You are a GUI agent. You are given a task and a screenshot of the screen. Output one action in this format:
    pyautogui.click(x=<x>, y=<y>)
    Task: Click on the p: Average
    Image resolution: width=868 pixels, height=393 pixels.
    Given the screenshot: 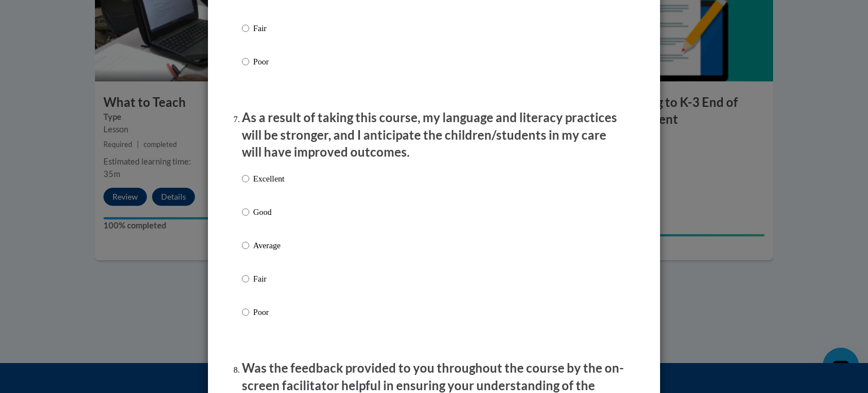 What is the action you would take?
    pyautogui.click(x=269, y=246)
    